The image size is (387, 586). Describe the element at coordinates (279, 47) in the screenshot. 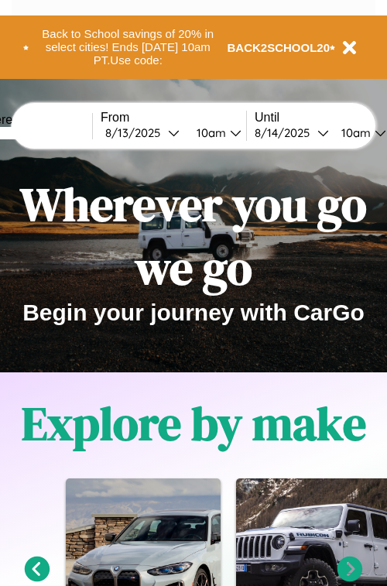

I see `b: BACK2SCHOOL20` at that location.